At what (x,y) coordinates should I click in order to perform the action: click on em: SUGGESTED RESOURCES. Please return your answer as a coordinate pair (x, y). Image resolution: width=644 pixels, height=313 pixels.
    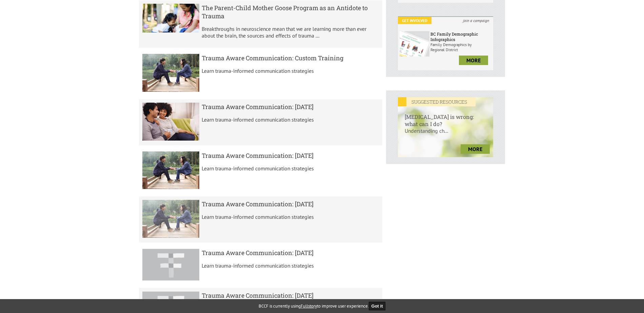
    Looking at the image, I should click on (437, 102).